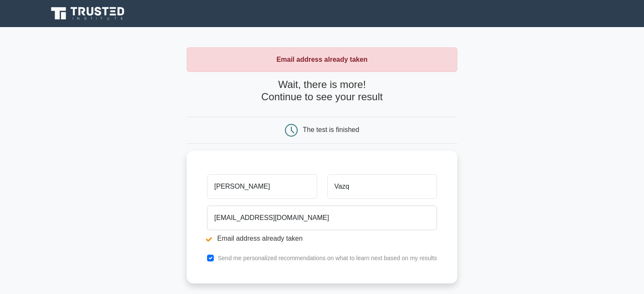 The image size is (644, 294). I want to click on label: Send me personalized recommendations on what to learn next based on my results, so click(327, 259).